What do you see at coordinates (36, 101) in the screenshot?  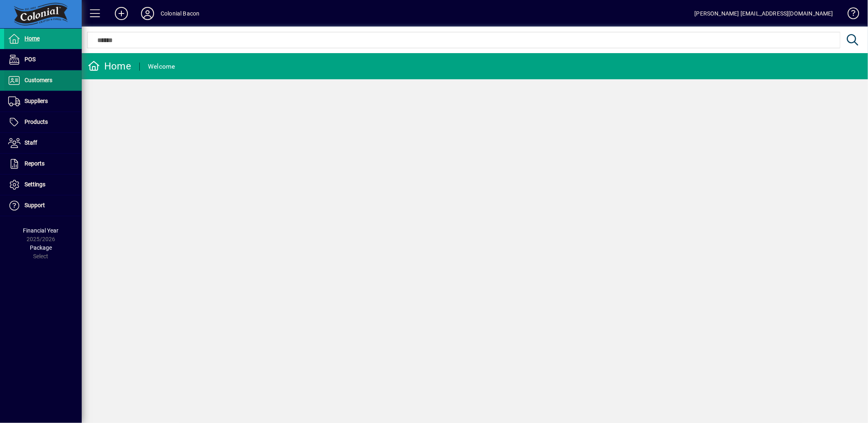 I see `span: Suppliers` at bounding box center [36, 101].